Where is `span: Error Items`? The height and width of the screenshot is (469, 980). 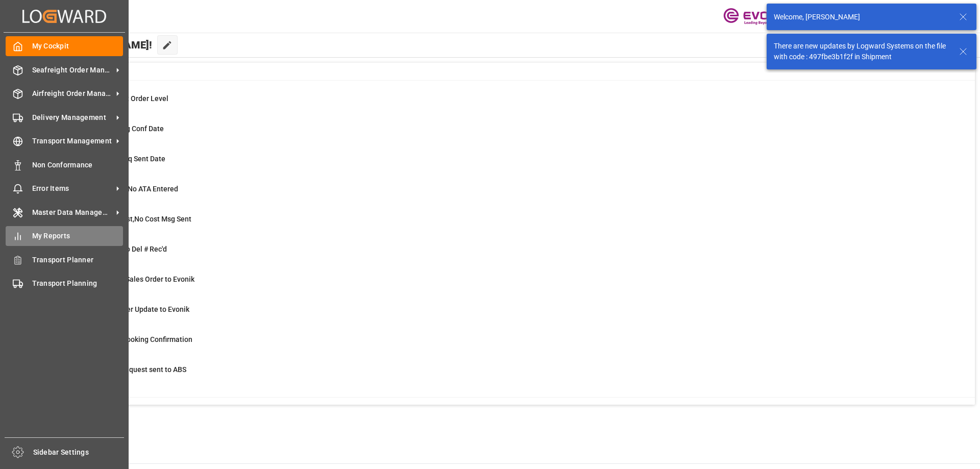 span: Error Items is located at coordinates (72, 188).